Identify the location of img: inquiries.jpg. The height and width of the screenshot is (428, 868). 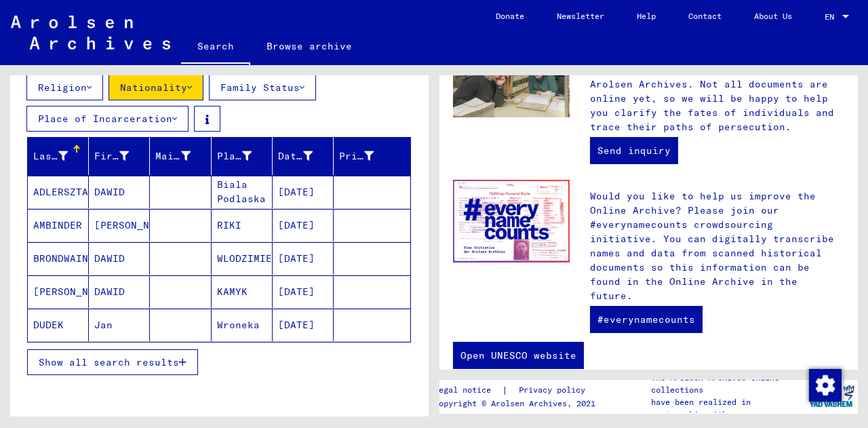
(512, 78).